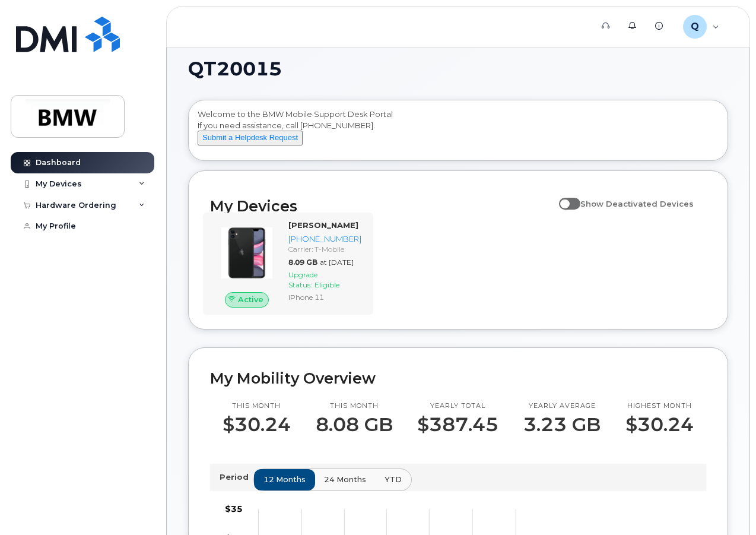 Image resolution: width=756 pixels, height=535 pixels. I want to click on div: QT20015, so click(700, 27).